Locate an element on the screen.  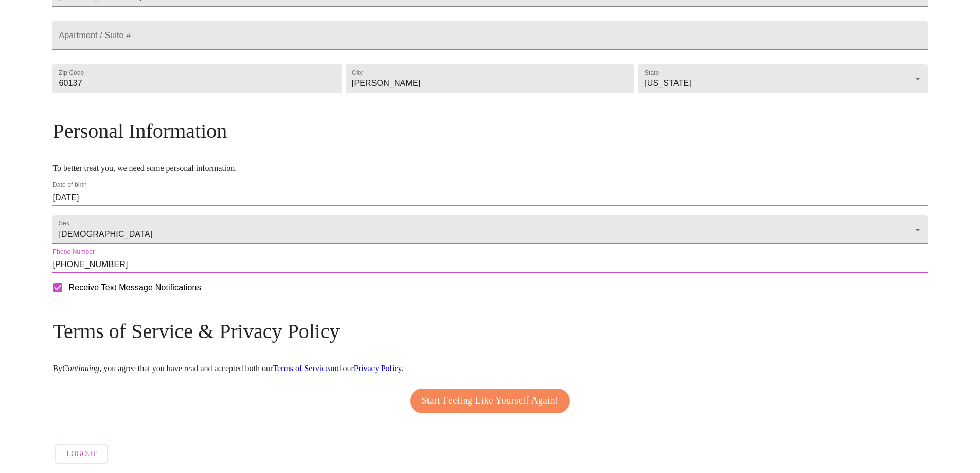
a: Terms of Service is located at coordinates (300, 368).